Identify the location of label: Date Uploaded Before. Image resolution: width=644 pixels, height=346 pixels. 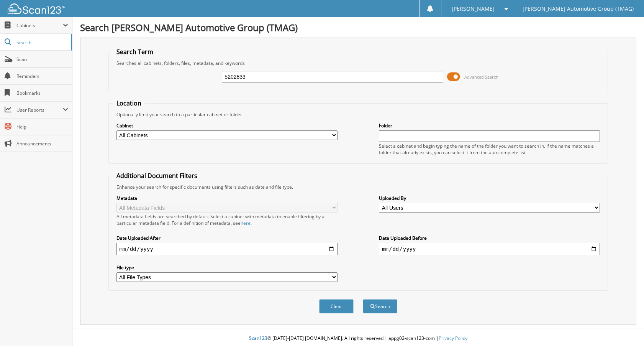
(489, 238).